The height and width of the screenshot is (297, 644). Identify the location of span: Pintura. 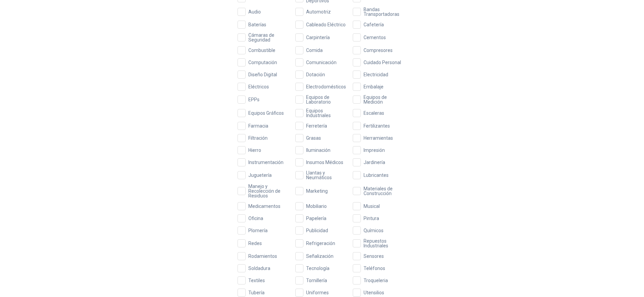
(371, 218).